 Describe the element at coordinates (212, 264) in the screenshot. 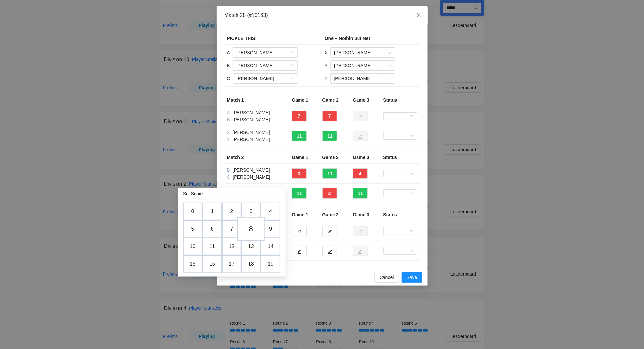

I see `td: 16` at that location.